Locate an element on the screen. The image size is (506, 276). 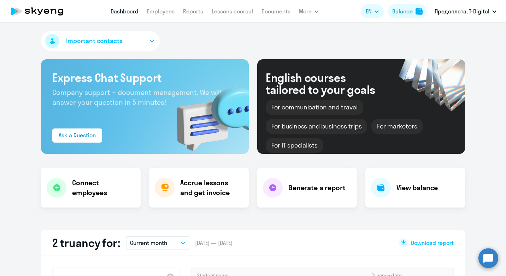
img: balance is located at coordinates (419, 11).